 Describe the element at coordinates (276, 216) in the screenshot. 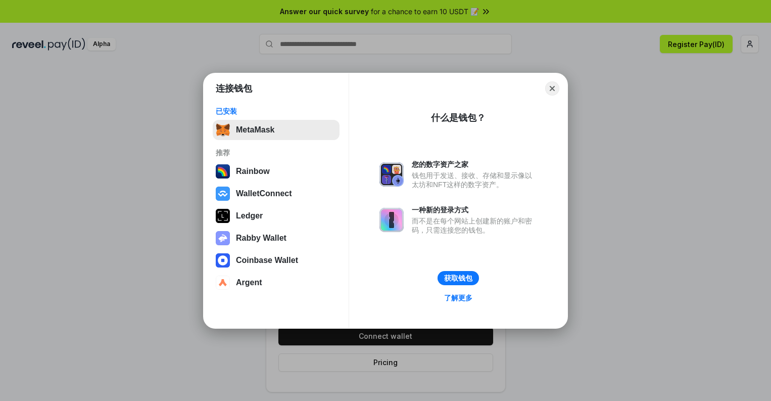

I see `button: Ledger` at that location.